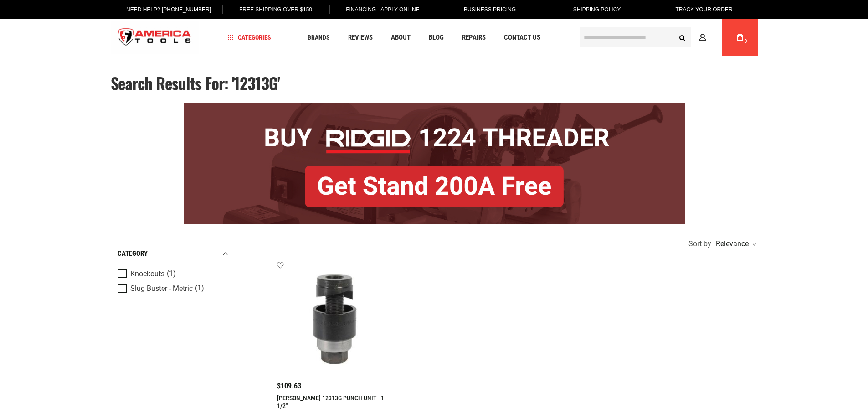 The image size is (868, 419). I want to click on span: Search results for: '12313G', so click(195, 83).